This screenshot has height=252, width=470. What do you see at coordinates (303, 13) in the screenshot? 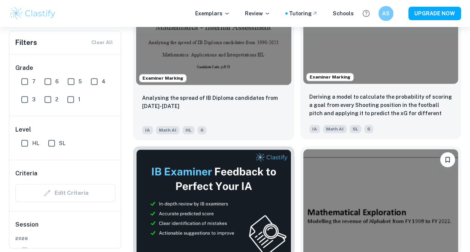
I see `a: Tutoring` at bounding box center [303, 13].